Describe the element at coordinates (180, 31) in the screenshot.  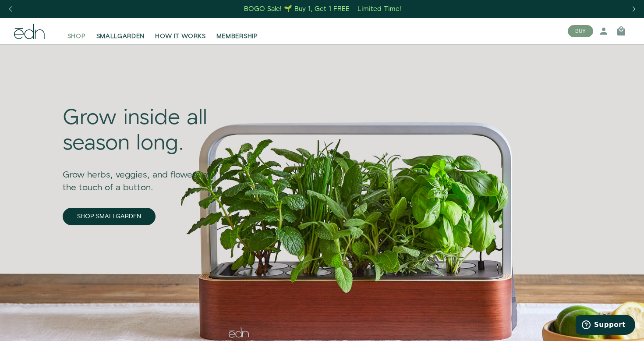
I see `a: HOW IT WORKS` at that location.